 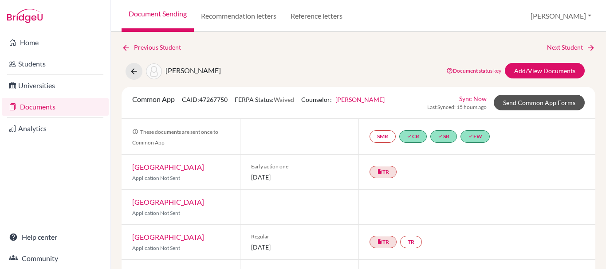 I want to click on span: These documents are sent once to Common App, so click(x=175, y=137).